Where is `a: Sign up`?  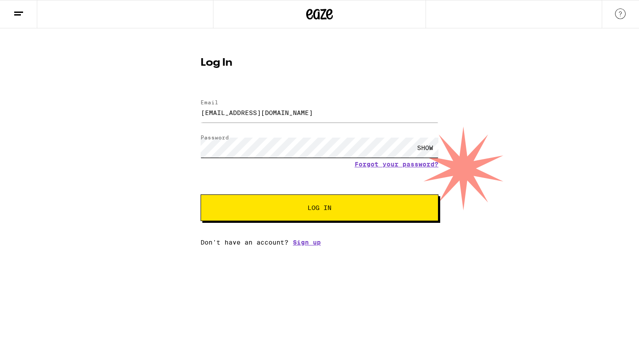
a: Sign up is located at coordinates (307, 242).